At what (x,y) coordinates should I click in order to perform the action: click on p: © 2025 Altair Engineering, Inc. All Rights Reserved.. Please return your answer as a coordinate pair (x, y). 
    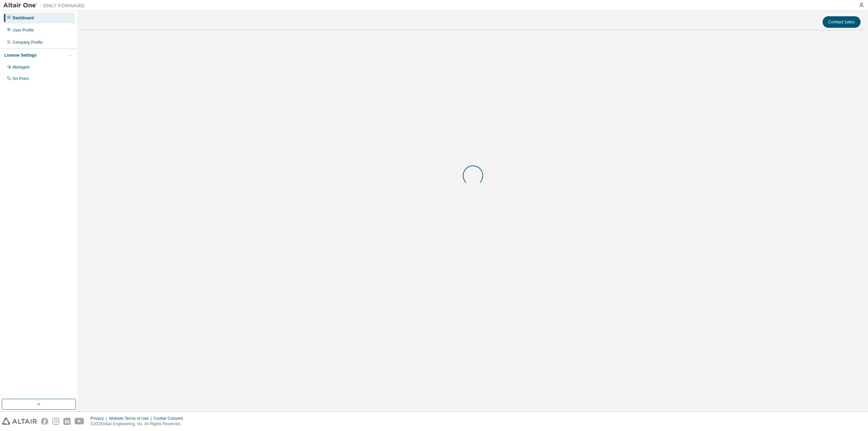
    Looking at the image, I should click on (139, 424).